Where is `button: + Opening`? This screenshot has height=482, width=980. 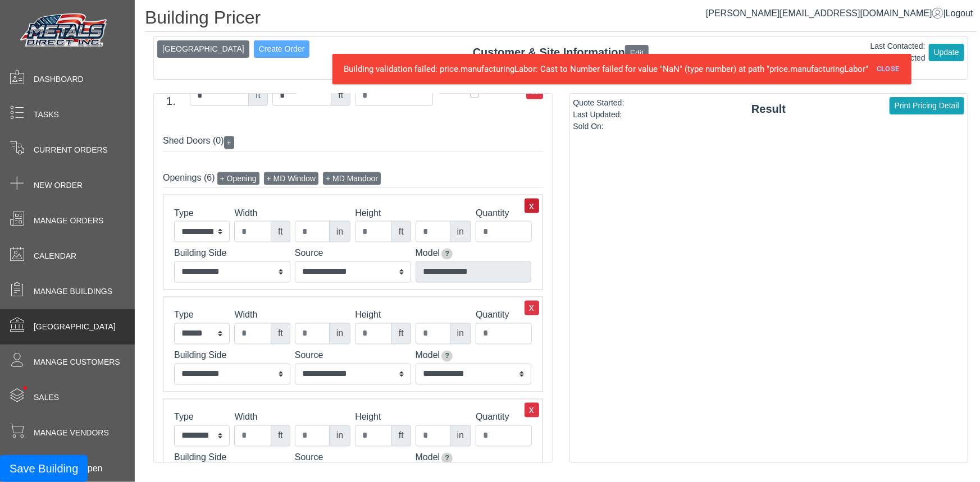 button: + Opening is located at coordinates (238, 178).